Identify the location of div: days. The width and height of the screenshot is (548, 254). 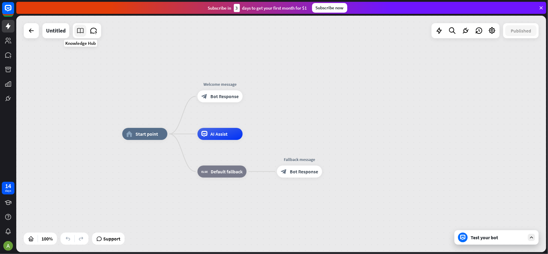
(8, 191).